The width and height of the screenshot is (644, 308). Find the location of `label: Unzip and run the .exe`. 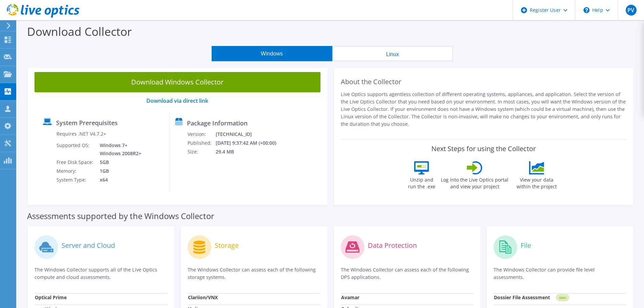

label: Unzip and run the .exe is located at coordinates (421, 182).